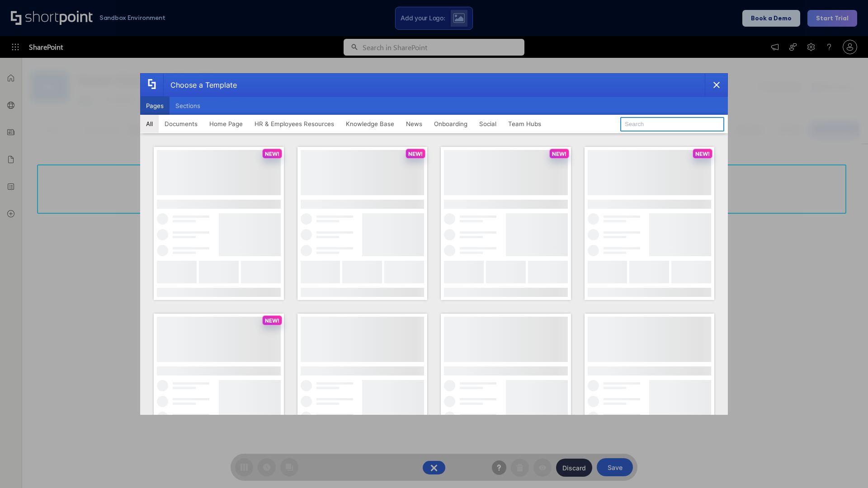 The width and height of the screenshot is (868, 488). I want to click on button: Pages, so click(155, 106).